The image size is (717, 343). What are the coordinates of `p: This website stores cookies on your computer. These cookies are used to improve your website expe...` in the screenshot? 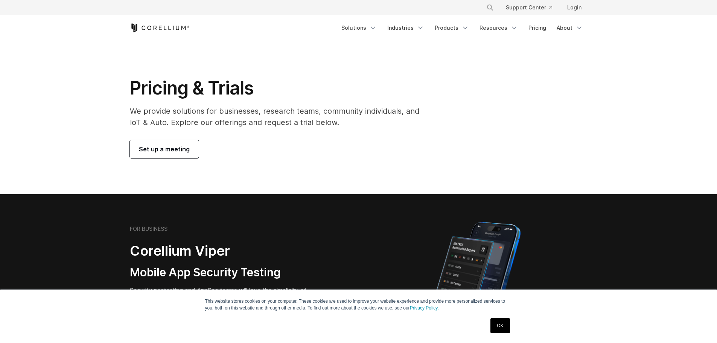 It's located at (359, 305).